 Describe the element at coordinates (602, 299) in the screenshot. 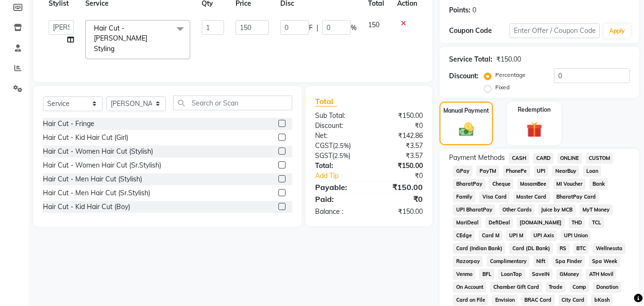

I see `span: bKash` at that location.